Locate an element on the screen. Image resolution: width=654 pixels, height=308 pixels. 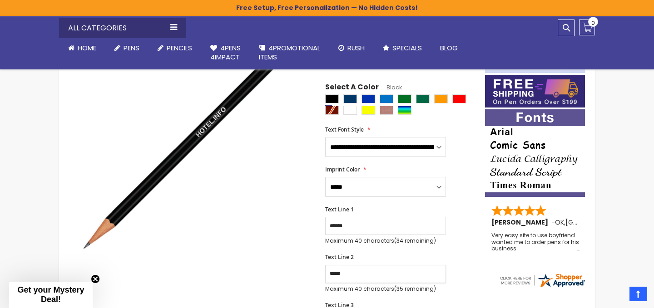
span: Text Font Style is located at coordinates (344, 129).